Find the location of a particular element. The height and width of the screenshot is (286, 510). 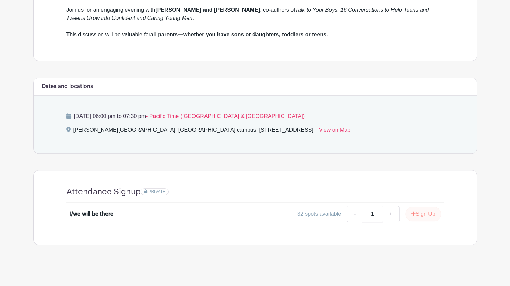

h6: Dates and locations is located at coordinates (67, 86).